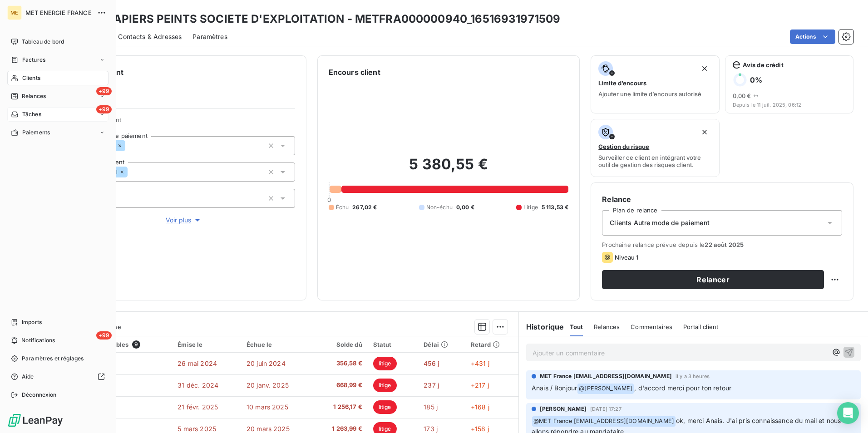  What do you see at coordinates (480, 429) in the screenshot?
I see `span: +158 j` at bounding box center [480, 429].